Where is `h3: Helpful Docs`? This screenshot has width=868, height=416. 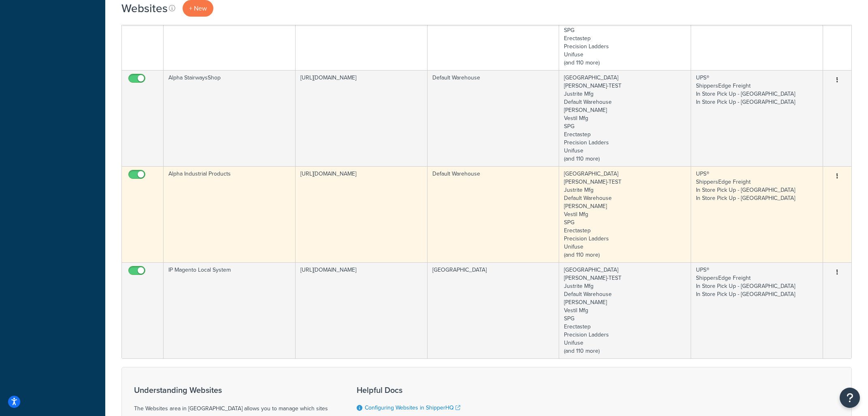 h3: Helpful Docs is located at coordinates (429, 390).